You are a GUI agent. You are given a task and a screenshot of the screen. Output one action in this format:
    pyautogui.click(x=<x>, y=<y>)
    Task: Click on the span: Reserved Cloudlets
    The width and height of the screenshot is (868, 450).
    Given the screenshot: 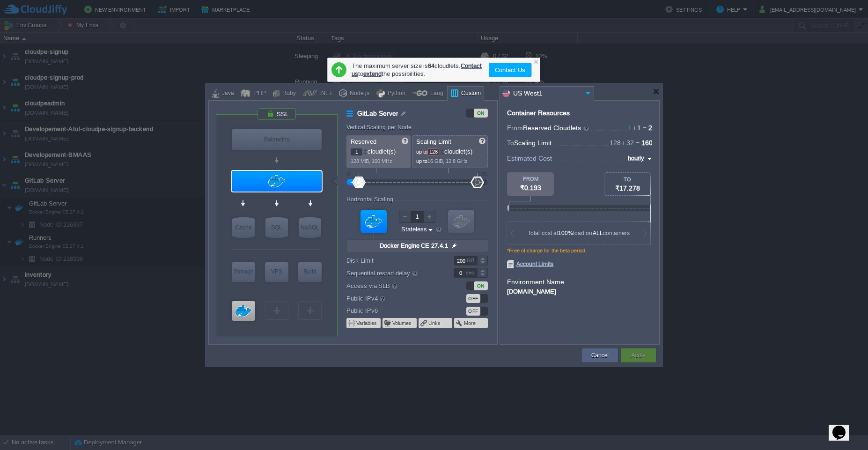 What is the action you would take?
    pyautogui.click(x=556, y=128)
    